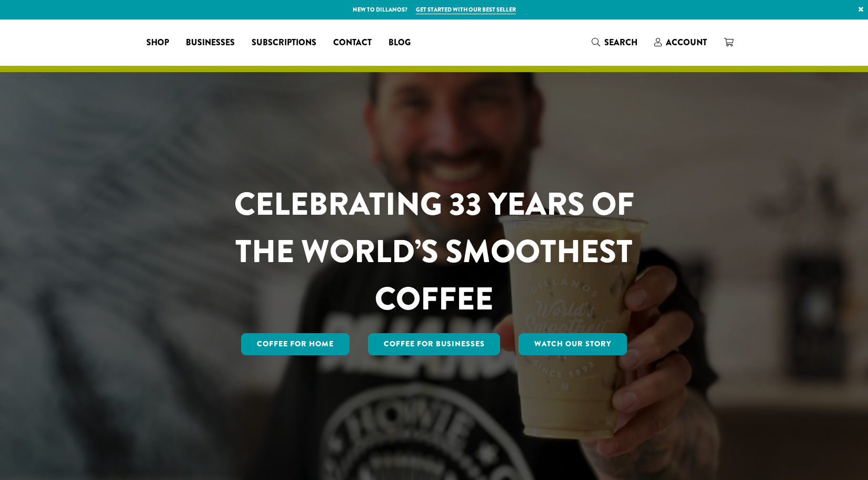 Image resolution: width=868 pixels, height=480 pixels. I want to click on a: Shop, so click(157, 42).